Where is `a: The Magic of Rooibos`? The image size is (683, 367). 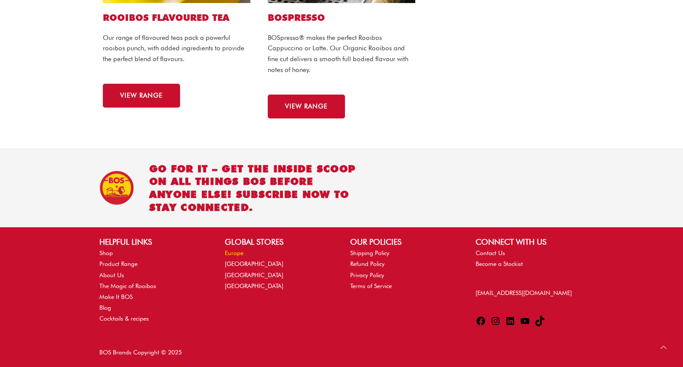
a: The Magic of Rooibos is located at coordinates (128, 286).